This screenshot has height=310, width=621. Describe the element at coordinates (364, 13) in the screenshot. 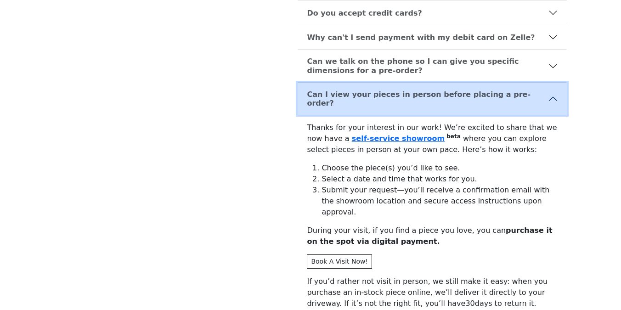

I see `b: Do you accept credit cards?` at that location.